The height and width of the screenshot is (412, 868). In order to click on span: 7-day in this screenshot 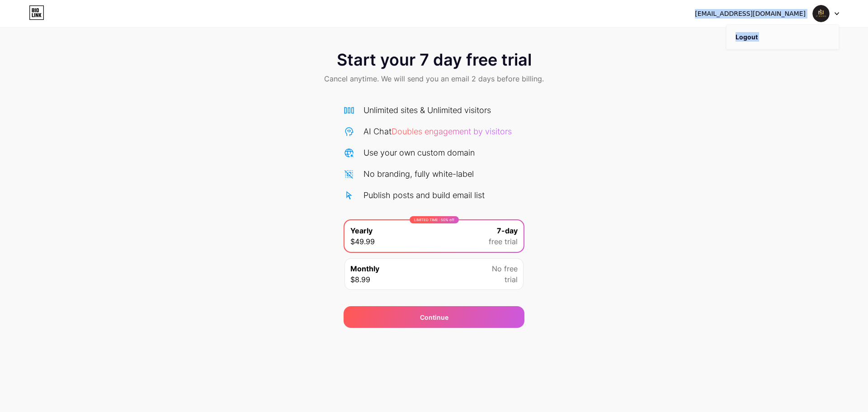, I will do `click(507, 230)`.